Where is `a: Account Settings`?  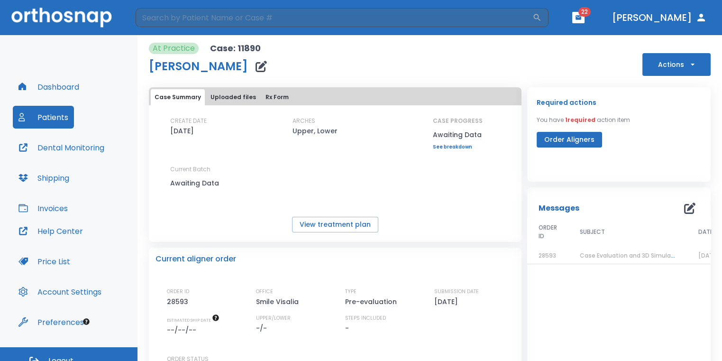
a: Account Settings is located at coordinates (60, 292).